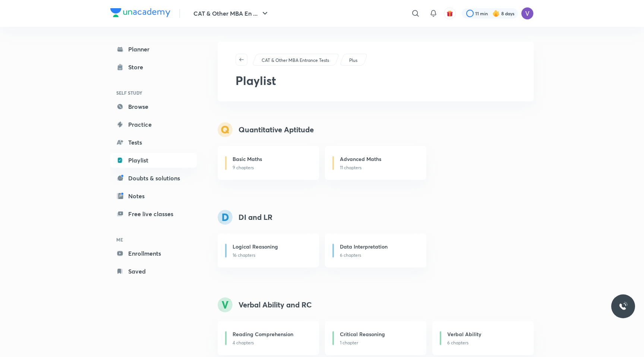 This screenshot has width=644, height=357. What do you see at coordinates (140, 13) in the screenshot?
I see `img: Company Logo` at bounding box center [140, 13].